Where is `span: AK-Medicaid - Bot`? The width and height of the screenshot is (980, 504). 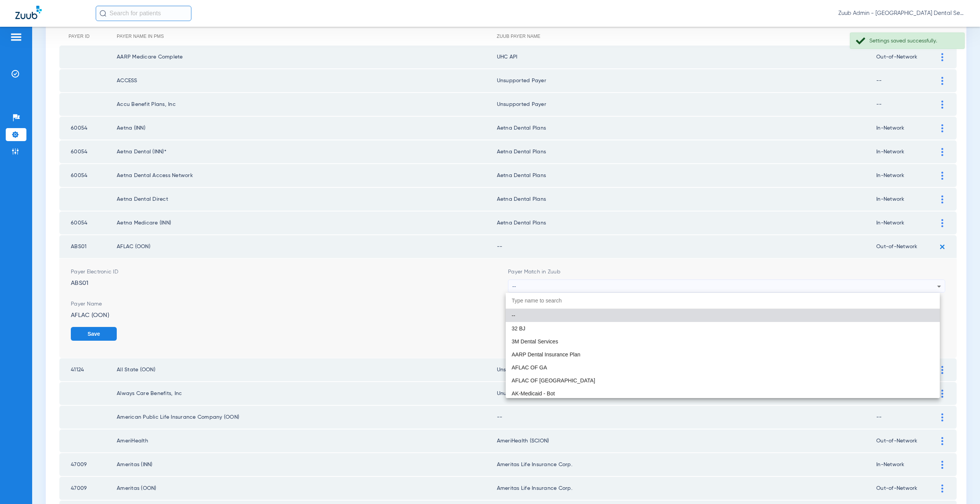 span: AK-Medicaid - Bot is located at coordinates (533, 394).